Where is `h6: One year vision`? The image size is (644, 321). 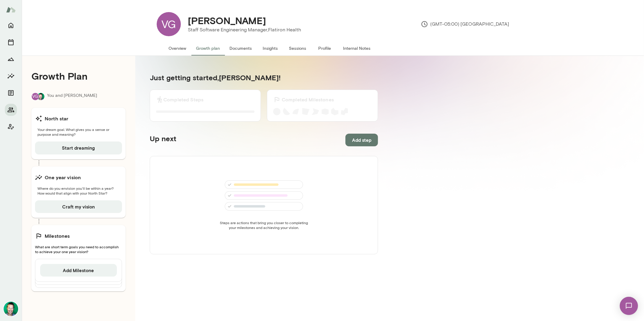
h6: One year vision is located at coordinates (63, 178).